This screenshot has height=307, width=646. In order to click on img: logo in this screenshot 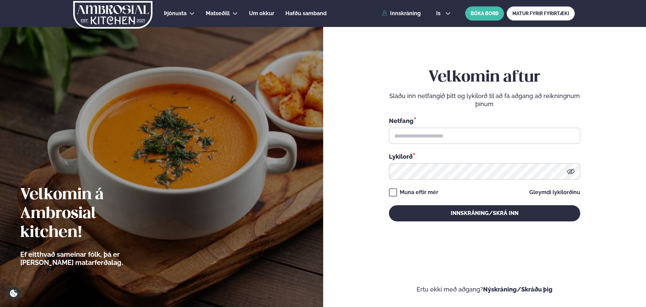, I will do `click(113, 15)`.